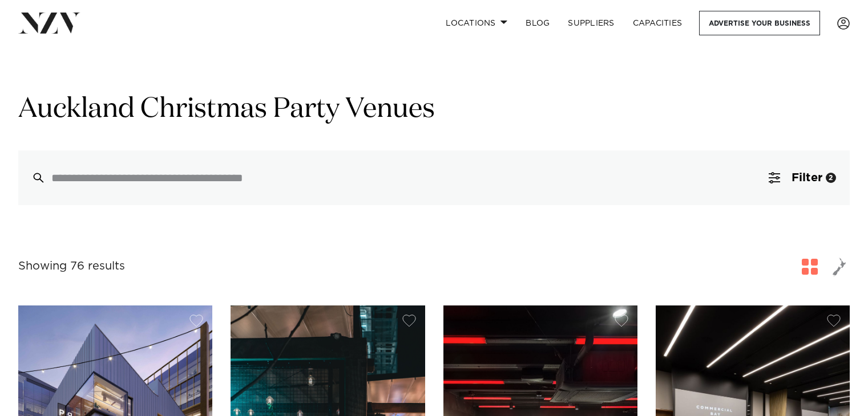 The height and width of the screenshot is (416, 868). I want to click on a: SUPPLIERS, so click(590, 23).